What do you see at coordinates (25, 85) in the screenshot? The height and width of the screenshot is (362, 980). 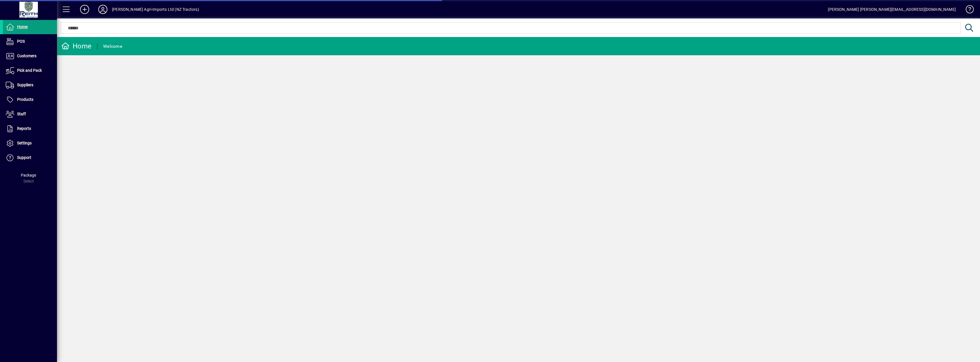 I see `span: Suppliers` at bounding box center [25, 85].